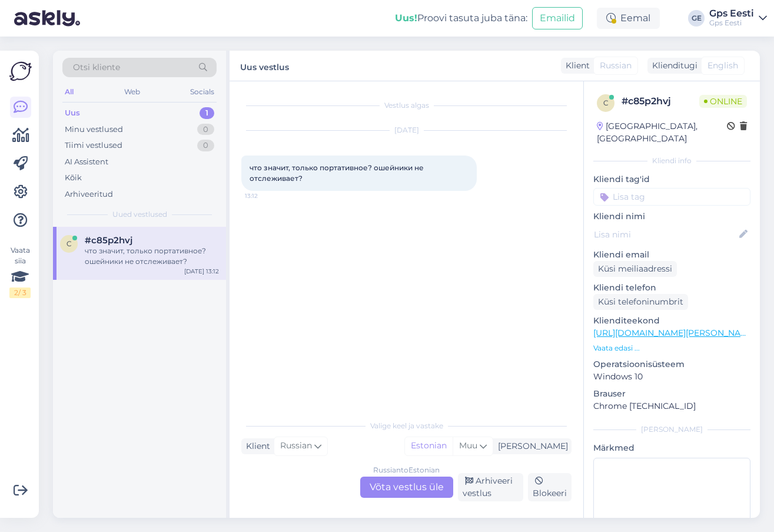 The height and width of the screenshot is (532, 774). I want to click on div: Uus, so click(72, 113).